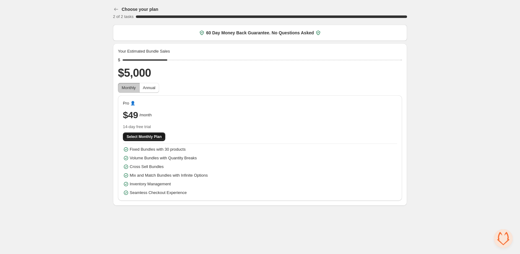 Image resolution: width=520 pixels, height=254 pixels. Describe the element at coordinates (147, 167) in the screenshot. I see `span: Cross Sell Bundles` at that location.